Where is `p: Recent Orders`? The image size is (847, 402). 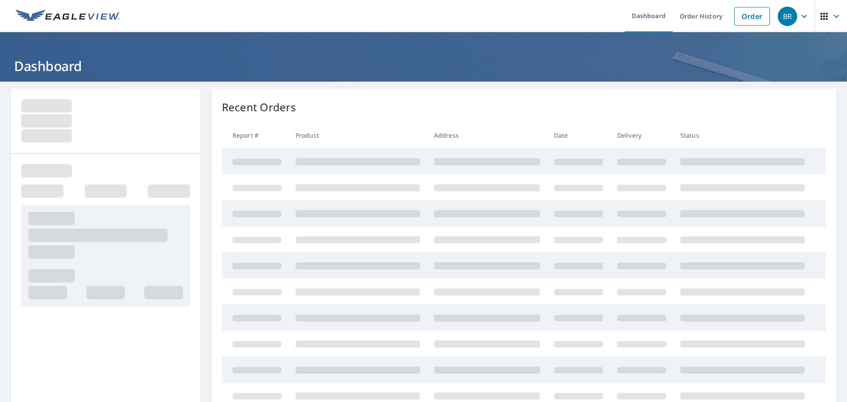 p: Recent Orders is located at coordinates (259, 107).